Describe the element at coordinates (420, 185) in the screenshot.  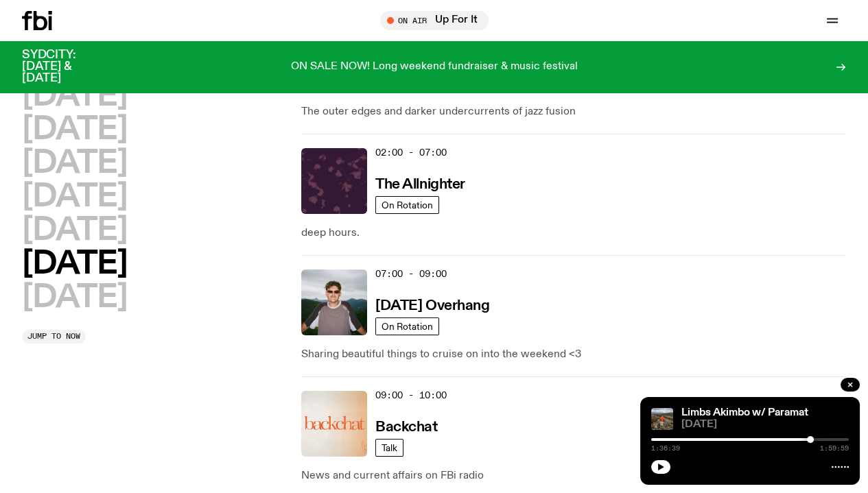
I see `h3: The Allnighter` at that location.